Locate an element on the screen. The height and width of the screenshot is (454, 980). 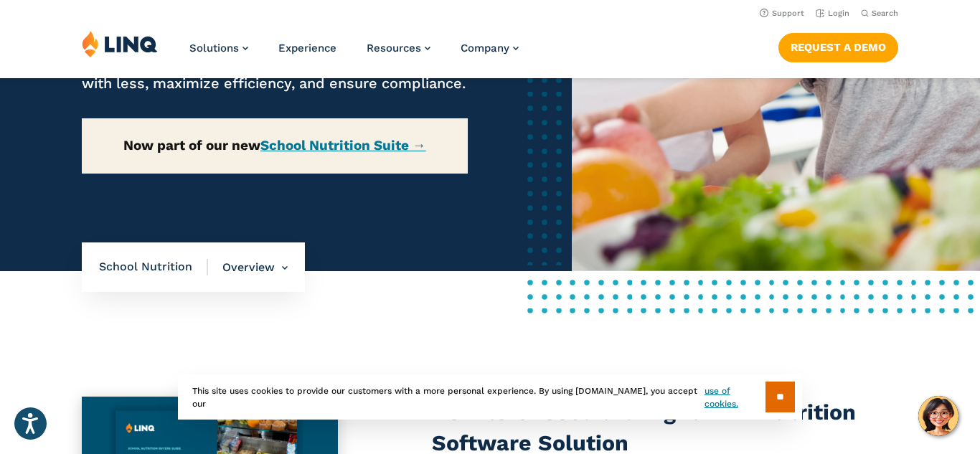
a: Solutions is located at coordinates (219, 48).